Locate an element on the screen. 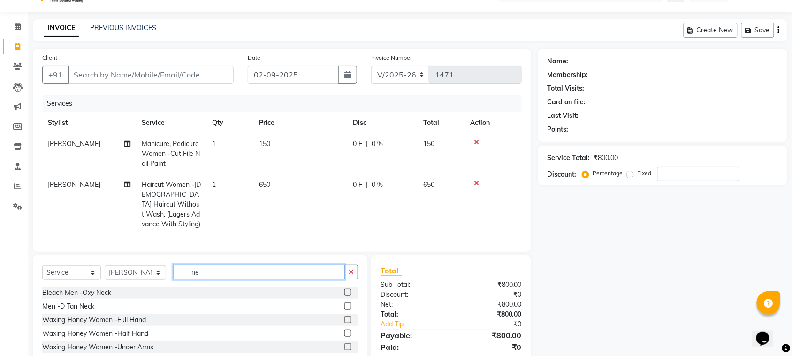 The image size is (792, 356). div: Waxing Honey Women -Under Arms is located at coordinates (98, 347).